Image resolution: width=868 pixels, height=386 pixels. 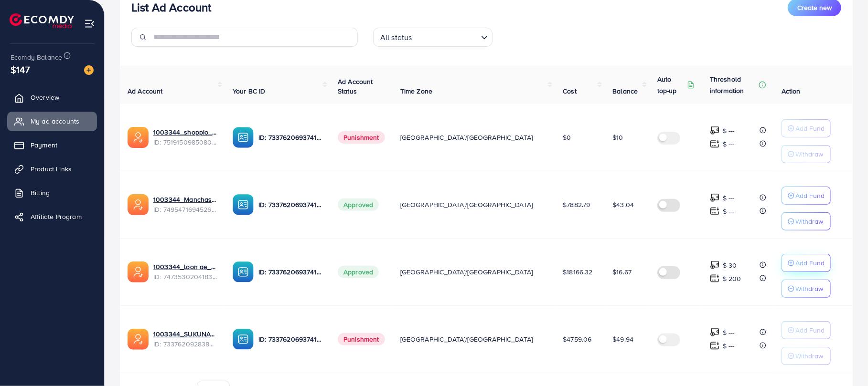 I want to click on span: $43.04, so click(x=623, y=205).